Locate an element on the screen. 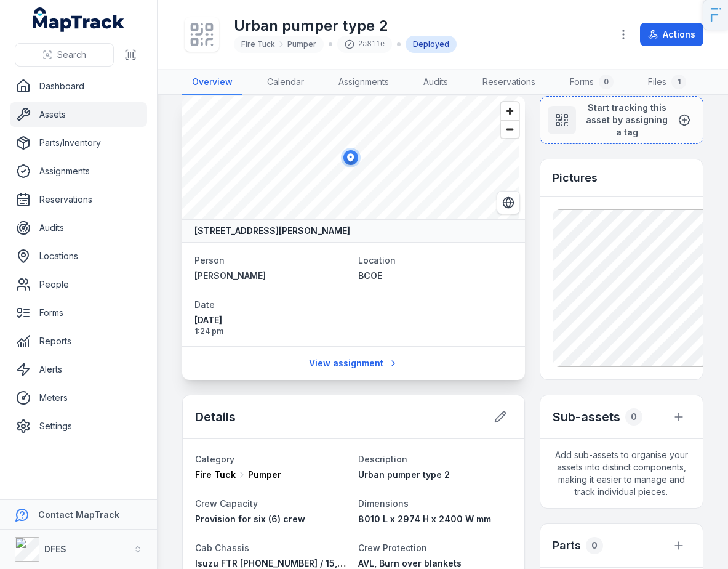 Image resolution: width=728 pixels, height=569 pixels. strong: Contact MapTrack is located at coordinates (79, 514).